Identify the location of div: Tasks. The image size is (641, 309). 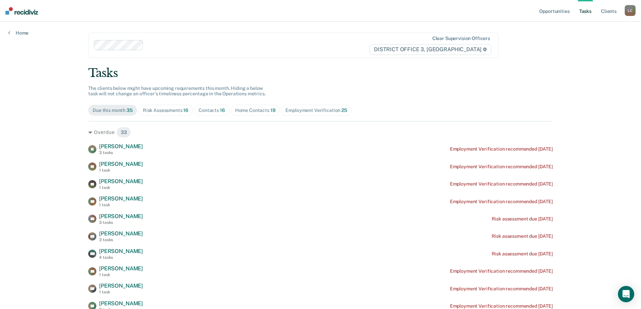
(320, 73).